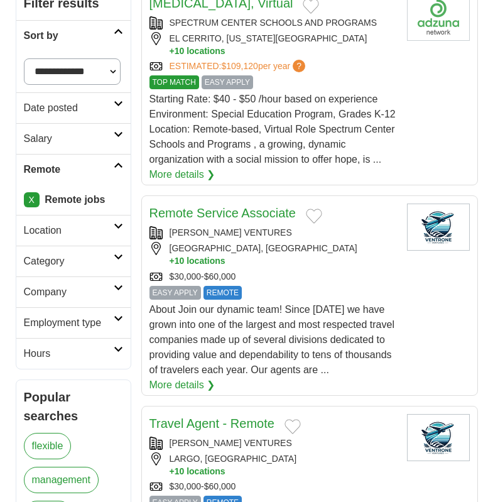 The width and height of the screenshot is (493, 502). I want to click on h2: Category, so click(68, 261).